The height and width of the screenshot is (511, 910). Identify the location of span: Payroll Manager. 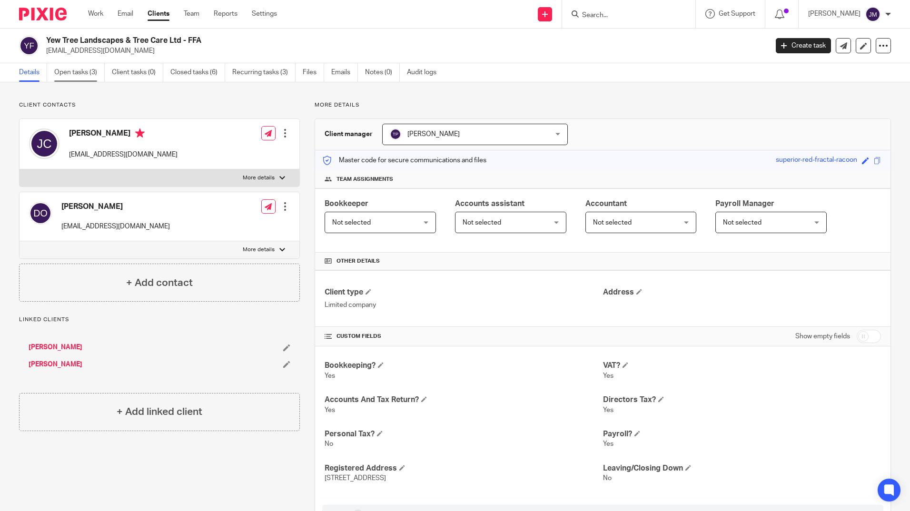
(745, 204).